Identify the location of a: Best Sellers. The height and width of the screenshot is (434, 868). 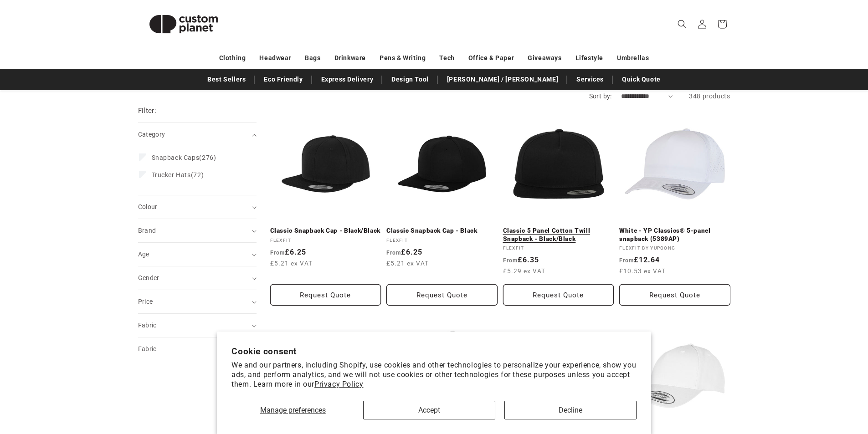
(226, 79).